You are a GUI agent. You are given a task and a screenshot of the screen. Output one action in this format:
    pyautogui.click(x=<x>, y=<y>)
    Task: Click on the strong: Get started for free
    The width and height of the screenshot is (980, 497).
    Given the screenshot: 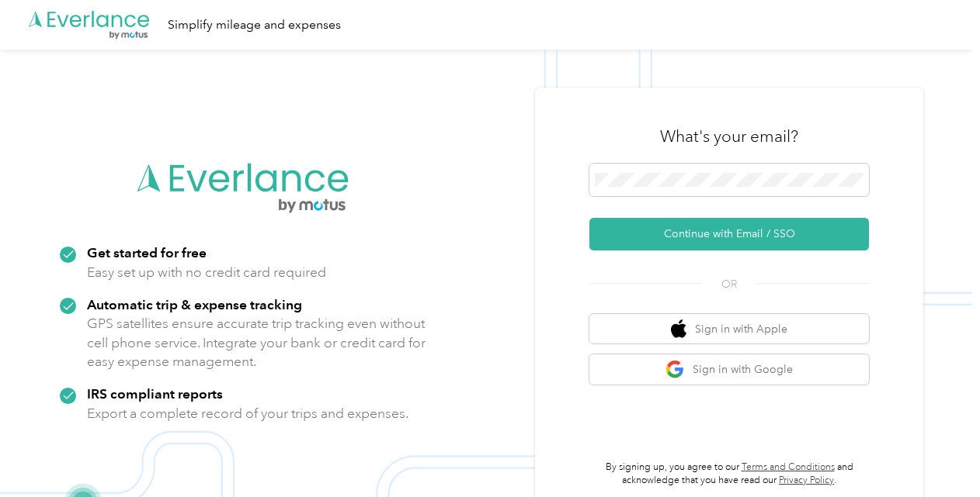 What is the action you would take?
    pyautogui.click(x=147, y=252)
    